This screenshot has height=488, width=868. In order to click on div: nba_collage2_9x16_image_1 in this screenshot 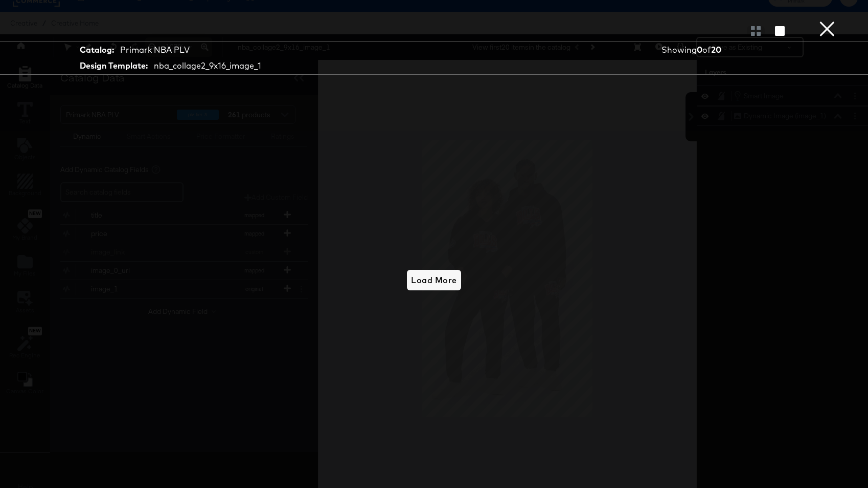, I will do `click(207, 65)`.